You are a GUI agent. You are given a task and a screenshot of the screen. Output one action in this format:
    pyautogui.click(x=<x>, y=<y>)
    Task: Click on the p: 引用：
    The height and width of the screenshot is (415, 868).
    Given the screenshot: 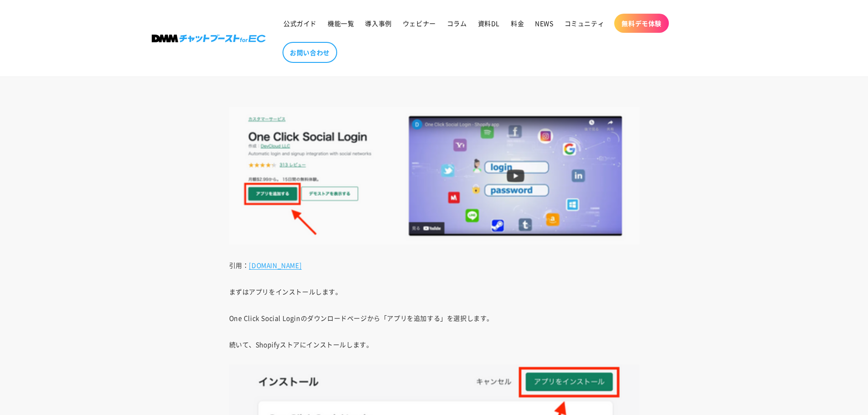 What is the action you would take?
    pyautogui.click(x=434, y=265)
    